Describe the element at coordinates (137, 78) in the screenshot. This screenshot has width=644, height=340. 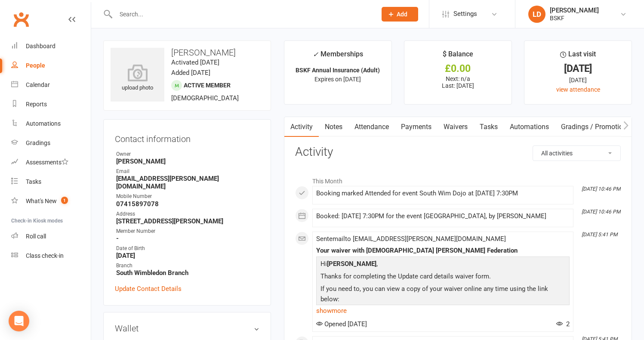
I see `div: upload photo` at that location.